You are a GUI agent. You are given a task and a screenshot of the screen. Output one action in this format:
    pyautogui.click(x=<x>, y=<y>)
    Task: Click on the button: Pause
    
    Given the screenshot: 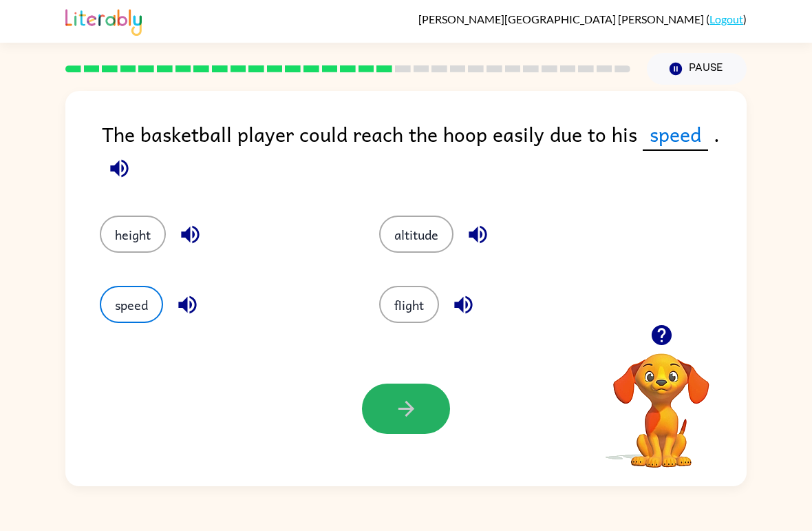 What is the action you would take?
    pyautogui.click(x=697, y=69)
    